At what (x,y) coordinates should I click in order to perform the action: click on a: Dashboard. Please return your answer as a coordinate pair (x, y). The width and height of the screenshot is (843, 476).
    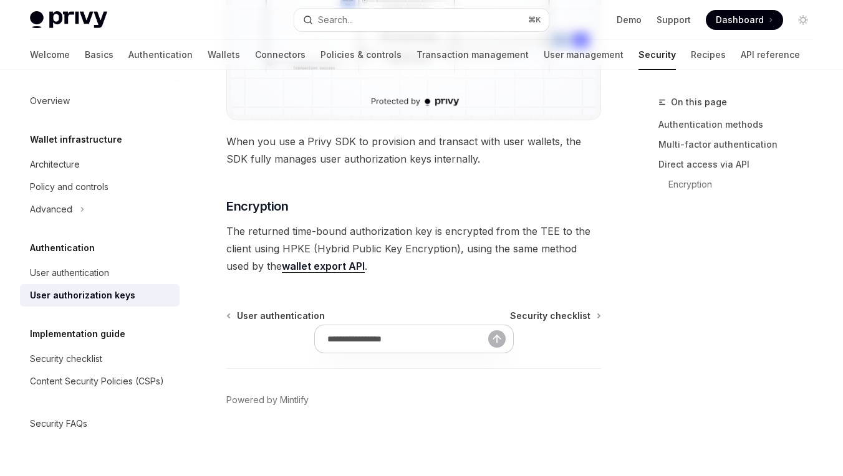
    Looking at the image, I should click on (744, 20).